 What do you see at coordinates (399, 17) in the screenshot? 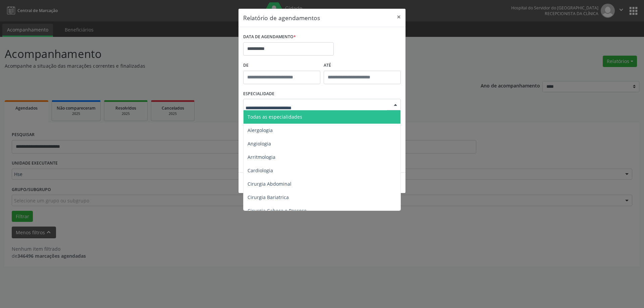
I see `button: Close` at bounding box center [399, 17].